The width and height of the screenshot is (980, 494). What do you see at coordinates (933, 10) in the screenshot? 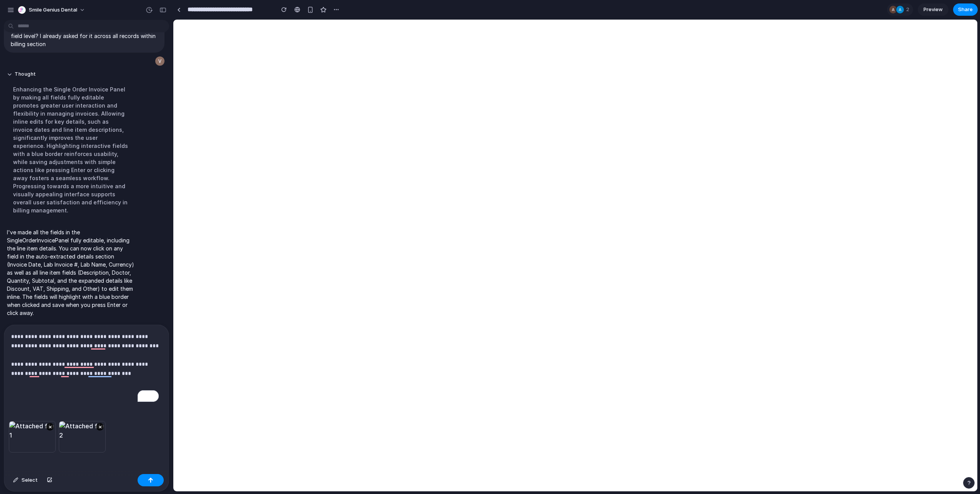
I see `a: Preview` at bounding box center [933, 10].